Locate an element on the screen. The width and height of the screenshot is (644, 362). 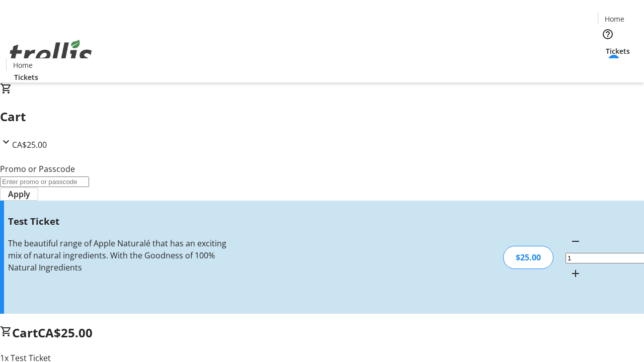
button: Increment by one is located at coordinates (575, 273).